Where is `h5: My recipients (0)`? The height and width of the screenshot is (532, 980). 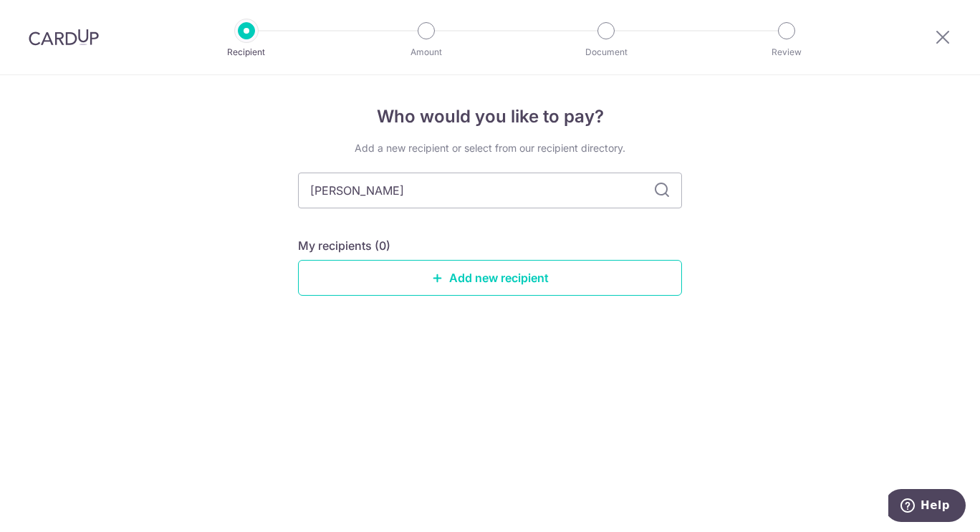
h5: My recipients (0) is located at coordinates (344, 246).